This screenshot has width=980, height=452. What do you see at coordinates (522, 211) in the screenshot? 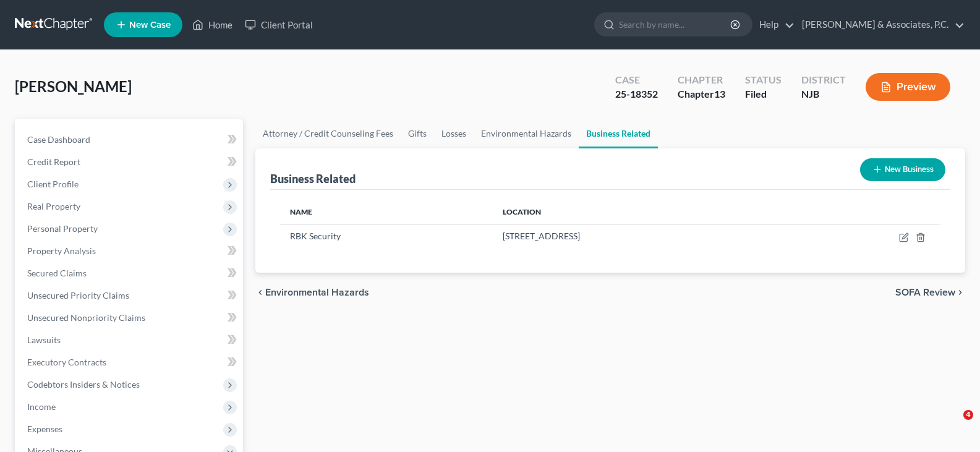
I see `span: Location` at bounding box center [522, 211].